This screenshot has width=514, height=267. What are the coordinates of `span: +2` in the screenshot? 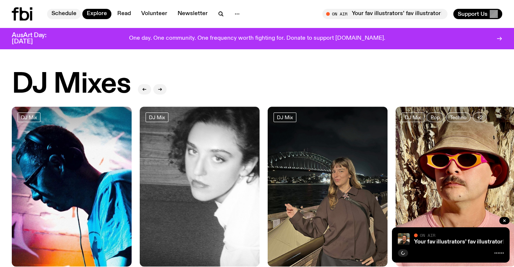 It's located at (479, 117).